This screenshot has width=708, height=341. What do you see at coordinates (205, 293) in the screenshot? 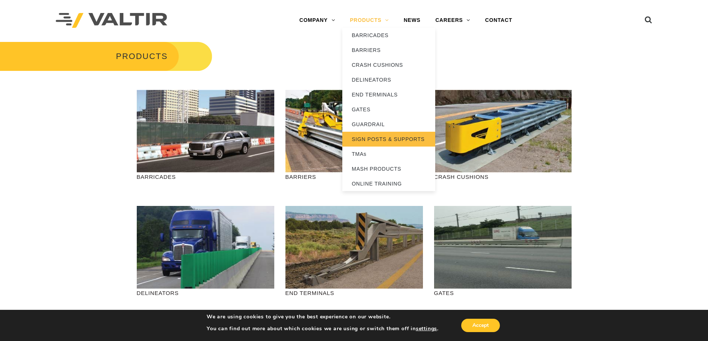
I see `p: DELINEATORS` at bounding box center [205, 293].